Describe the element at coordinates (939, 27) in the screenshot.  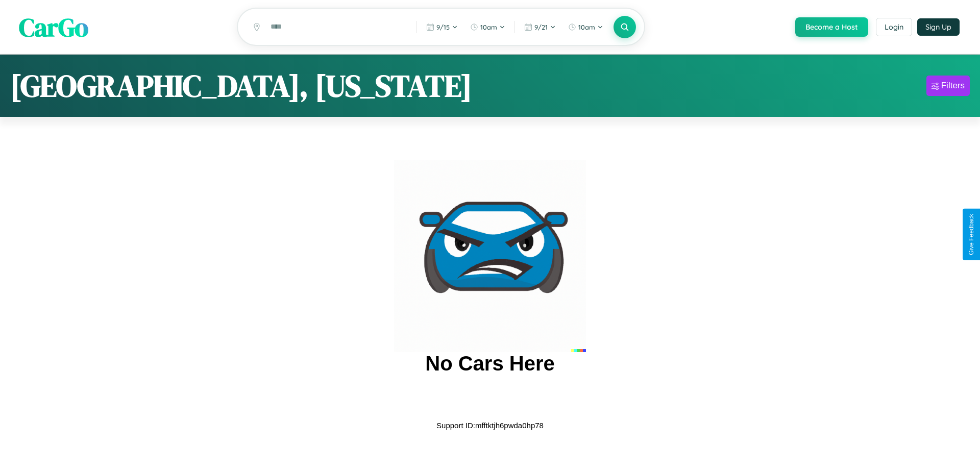
I see `button: Sign Up` at that location.